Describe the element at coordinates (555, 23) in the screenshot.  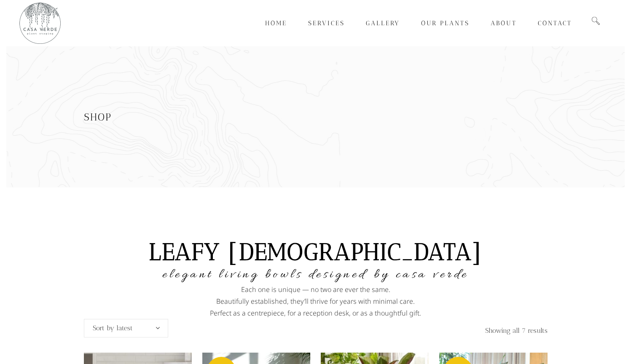
I see `span: Contact` at that location.